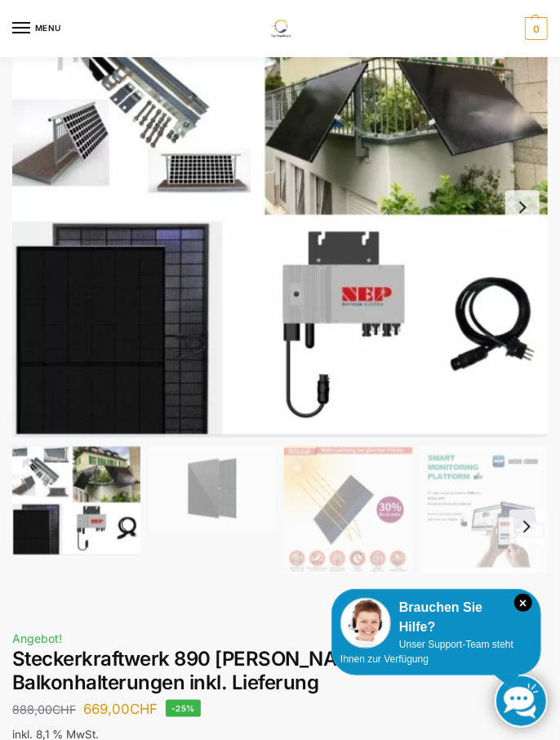  What do you see at coordinates (76, 501) in the screenshot?
I see `li: 1 / 10` at bounding box center [76, 501].